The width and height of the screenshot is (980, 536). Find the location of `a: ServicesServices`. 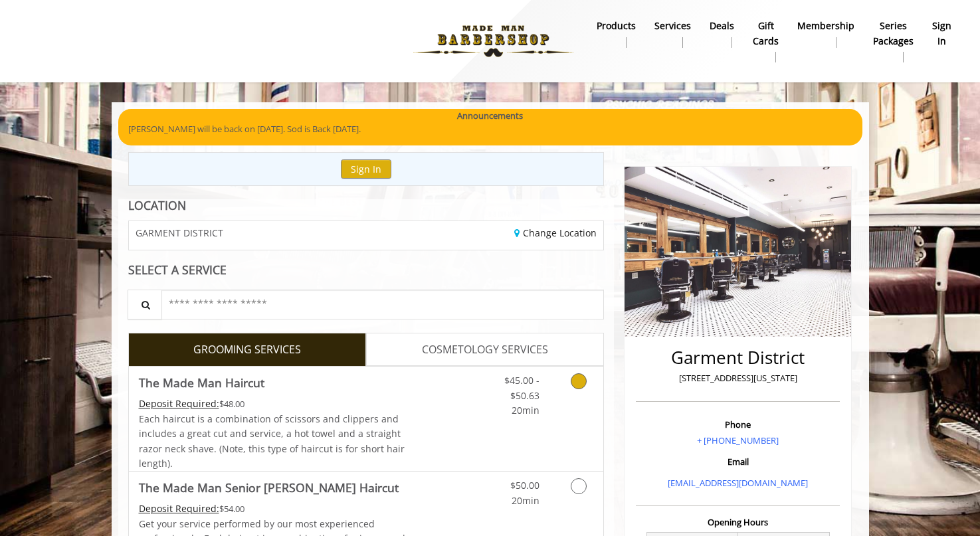

a: ServicesServices is located at coordinates (672, 34).